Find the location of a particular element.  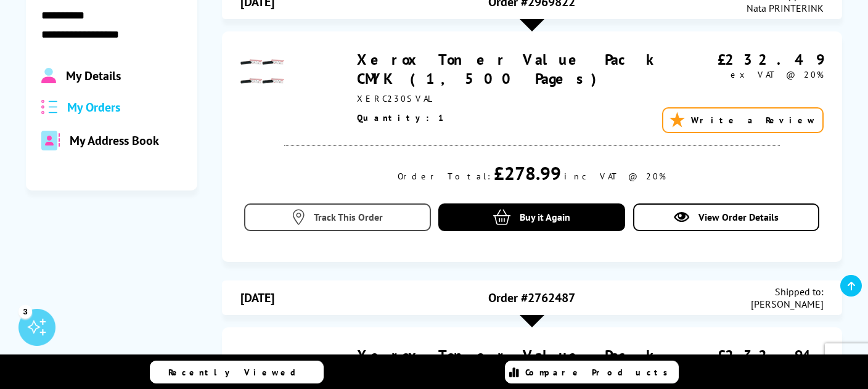

a: Buy it Again is located at coordinates (531, 217).